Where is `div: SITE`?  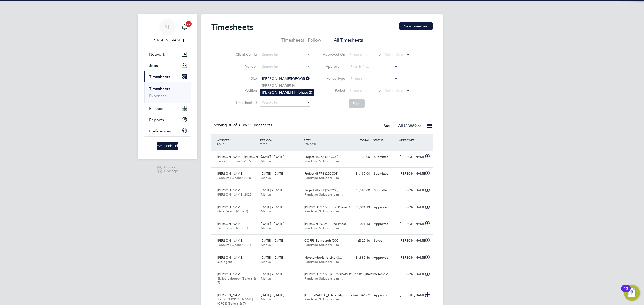 div: SITE is located at coordinates (324, 142).